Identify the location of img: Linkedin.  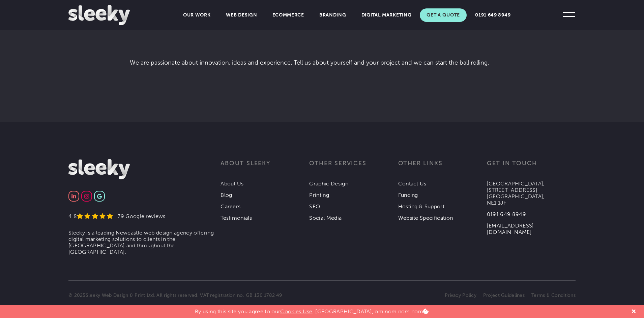
(73, 196).